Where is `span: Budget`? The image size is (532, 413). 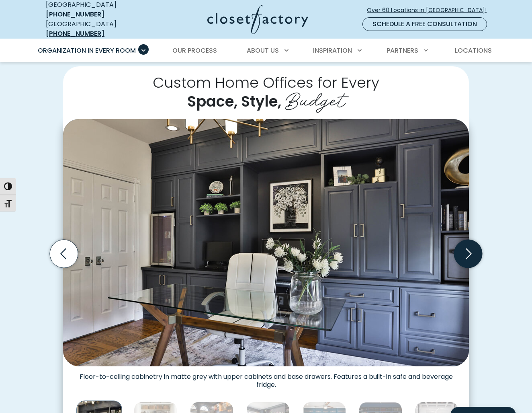
span: Budget is located at coordinates (315, 98).